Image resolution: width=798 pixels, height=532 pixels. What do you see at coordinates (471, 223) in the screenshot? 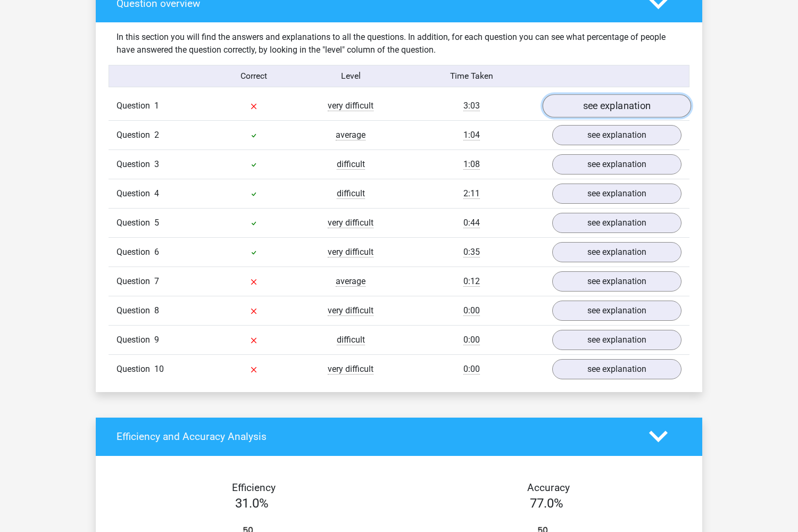
I see `span: 0:44` at bounding box center [471, 223].